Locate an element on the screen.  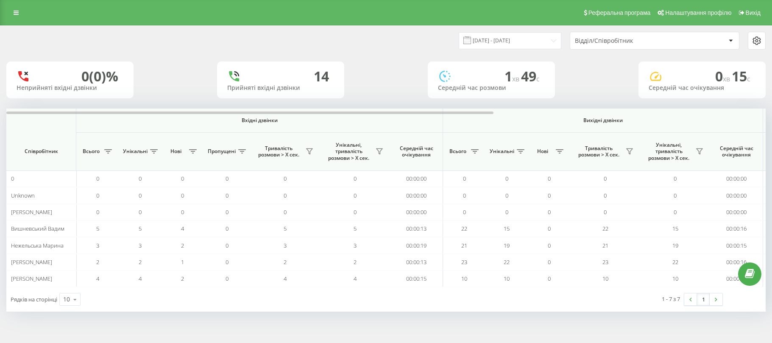
span: Вишневський Вадим is located at coordinates (38, 228).